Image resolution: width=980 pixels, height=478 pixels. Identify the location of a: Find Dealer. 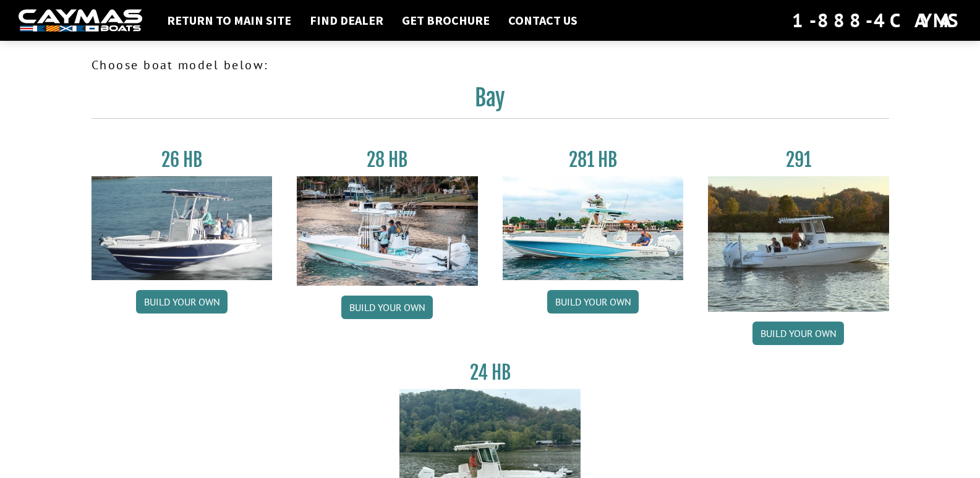
(346, 21).